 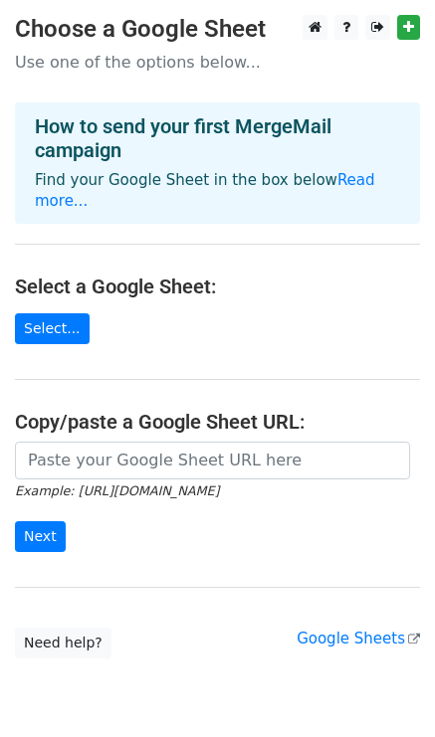 What do you see at coordinates (217, 138) in the screenshot?
I see `h4: How to send your first MergeMail campaign` at bounding box center [217, 138].